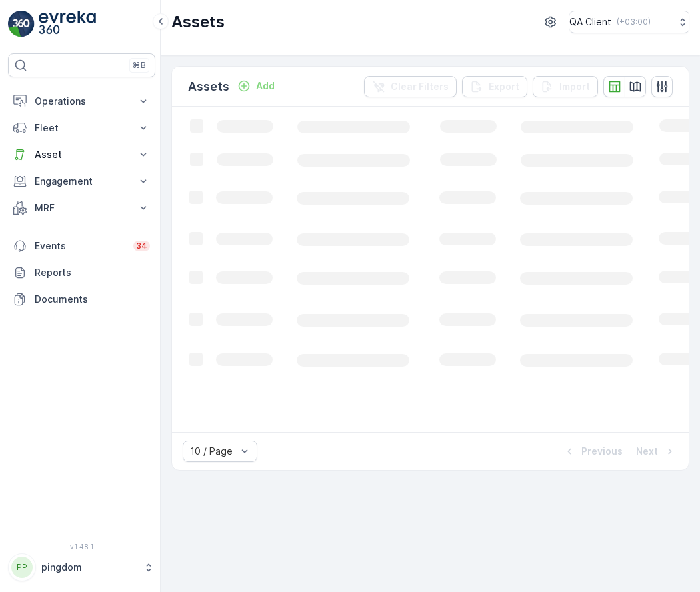 Image resolution: width=700 pixels, height=592 pixels. Describe the element at coordinates (633, 22) in the screenshot. I see `p: ( +03:00 )` at that location.